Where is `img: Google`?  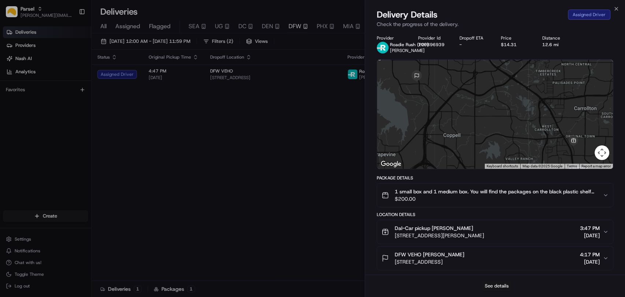
img: Google is located at coordinates (391, 164).